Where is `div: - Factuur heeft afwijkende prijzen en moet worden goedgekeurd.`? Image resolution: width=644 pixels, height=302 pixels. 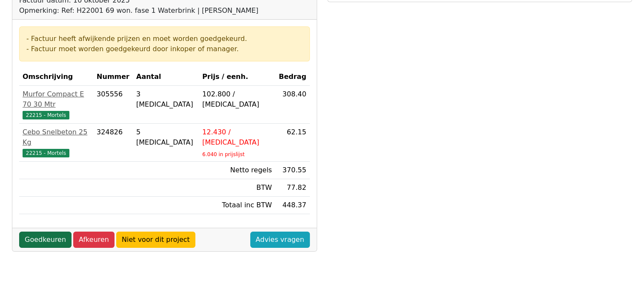
div: - Factuur heeft afwijkende prijzen en moet worden goedgekeurd. is located at coordinates (164, 39).